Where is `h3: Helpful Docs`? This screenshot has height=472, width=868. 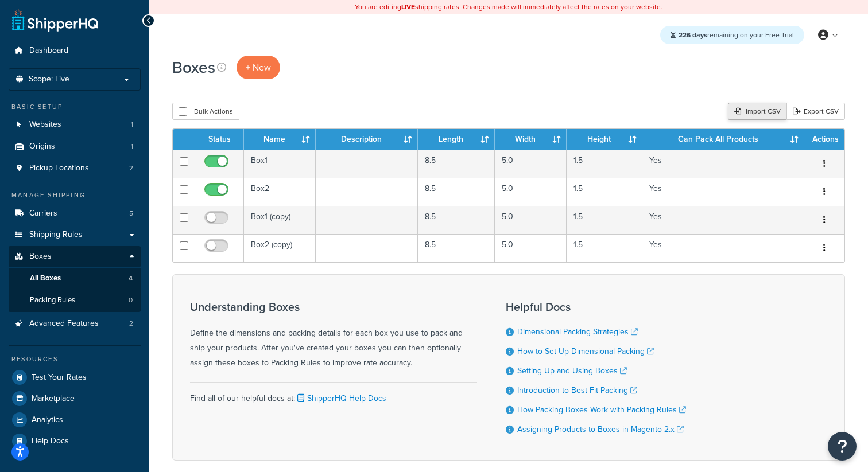 h3: Helpful Docs is located at coordinates (596, 307).